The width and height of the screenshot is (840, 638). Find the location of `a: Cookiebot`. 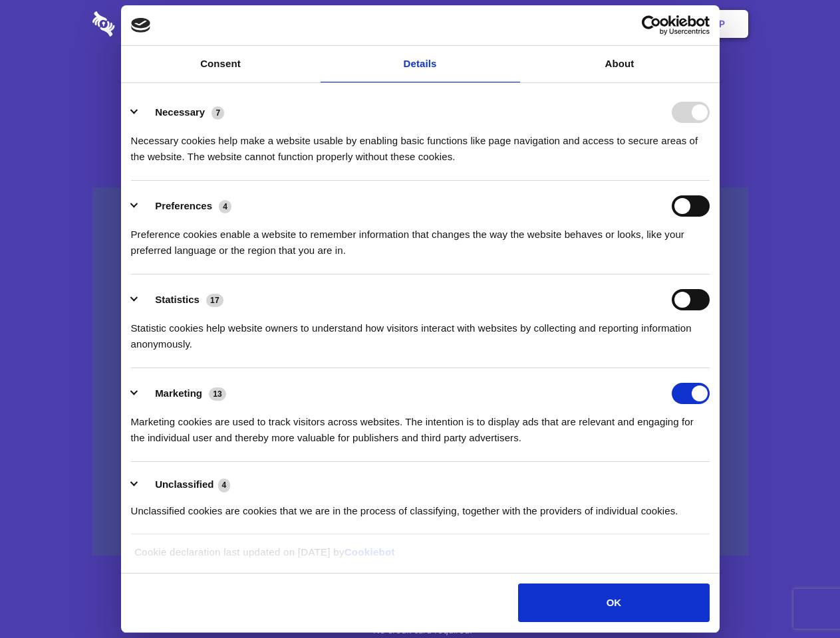

a: Cookiebot is located at coordinates (369, 552).